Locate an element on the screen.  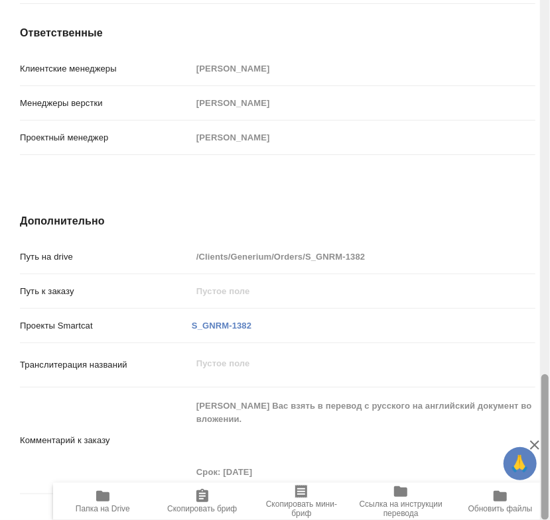
p: Менеджеры верстки is located at coordinates (105, 103).